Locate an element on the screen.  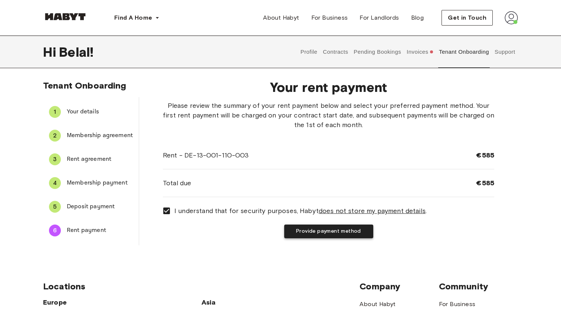
div: 5Deposit payment is located at coordinates (91, 207).